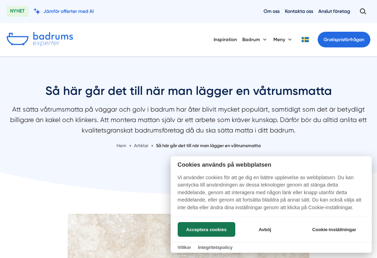  I want to click on button: Acceptera cookies, so click(206, 230).